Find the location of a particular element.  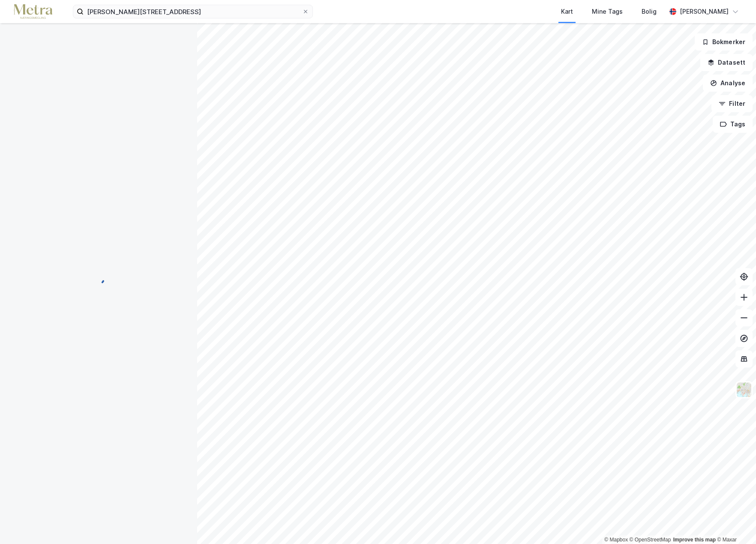

a: Mapbox is located at coordinates (616, 540).